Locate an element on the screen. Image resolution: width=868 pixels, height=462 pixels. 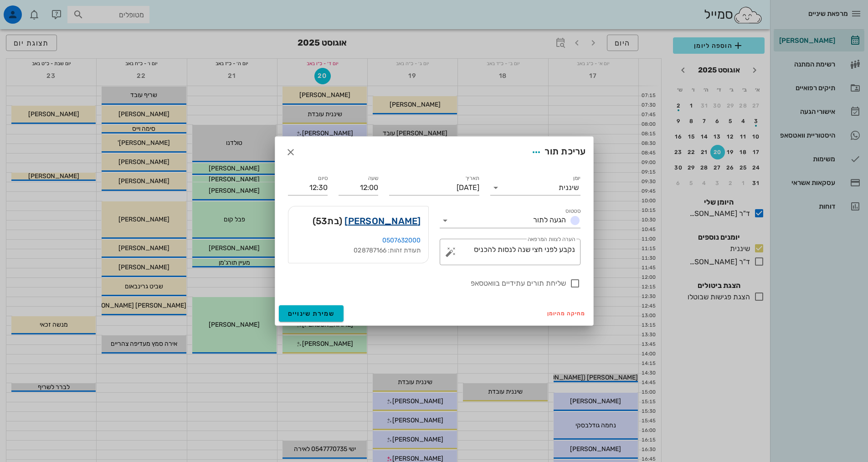
div: תעודת זהות: 028787166 is located at coordinates (358, 251).